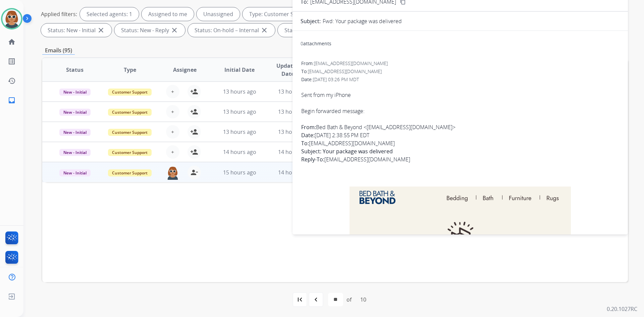 The image size is (644, 317). I want to click on p: Fwd: Your package was delivered, so click(362, 21).